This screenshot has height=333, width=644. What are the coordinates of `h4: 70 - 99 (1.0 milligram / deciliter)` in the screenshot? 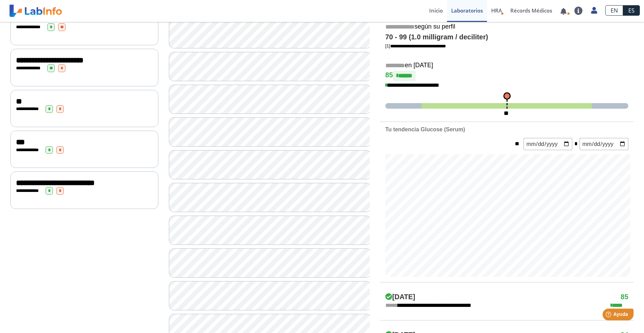 It's located at (507, 37).